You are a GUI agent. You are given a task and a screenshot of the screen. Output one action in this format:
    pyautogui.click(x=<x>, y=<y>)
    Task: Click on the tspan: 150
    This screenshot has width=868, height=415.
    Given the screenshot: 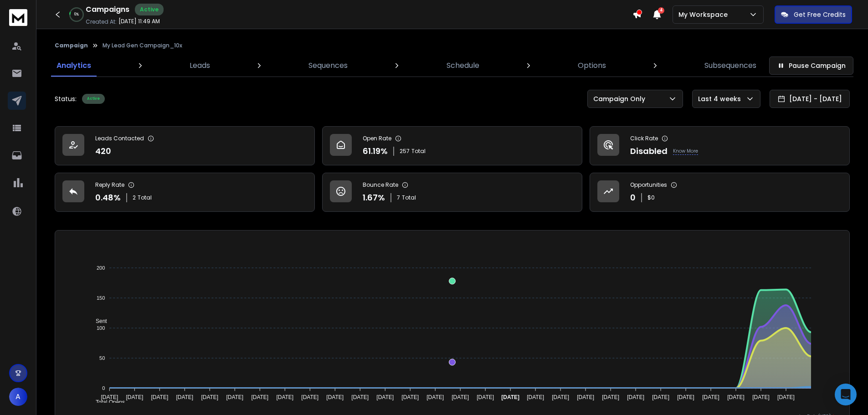 What is the action you would take?
    pyautogui.click(x=101, y=298)
    